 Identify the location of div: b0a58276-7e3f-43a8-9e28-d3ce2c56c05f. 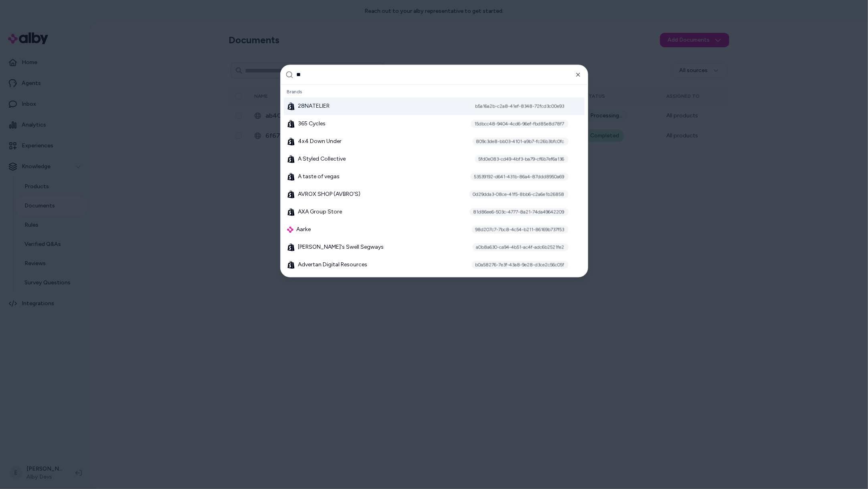
(520, 266).